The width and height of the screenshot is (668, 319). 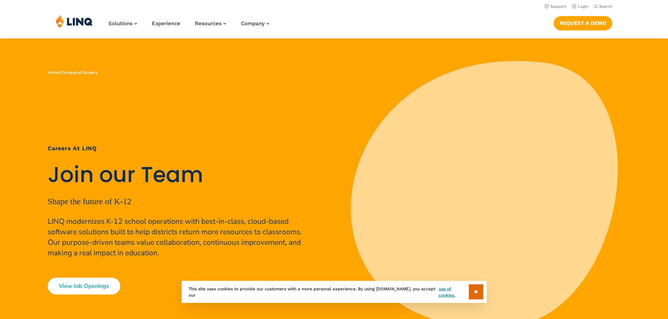 What do you see at coordinates (177, 237) in the screenshot?
I see `p: LINQ modernizes K-12 school operations with best-in-class, cloud-based software solutions built t...` at bounding box center [177, 237].